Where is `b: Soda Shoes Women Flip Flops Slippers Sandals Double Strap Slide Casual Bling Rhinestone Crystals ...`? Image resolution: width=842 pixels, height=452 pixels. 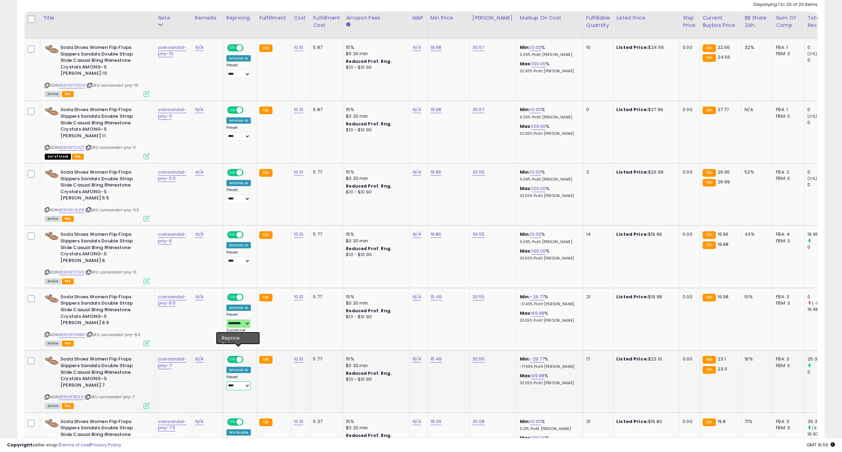
b: Soda Shoes Women Flip Flops Slippers Sandals Double Strap Slide Casual Bling Rhinestone Crystals ... is located at coordinates (103, 311).